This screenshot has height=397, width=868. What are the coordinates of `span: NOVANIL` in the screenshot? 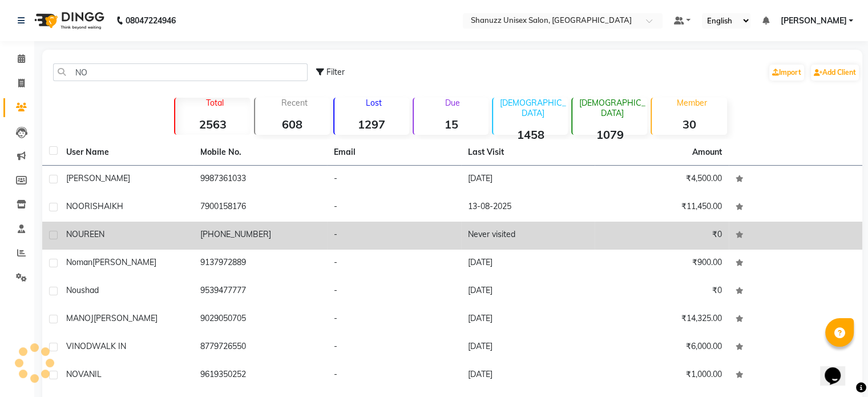 It's located at (84, 374).